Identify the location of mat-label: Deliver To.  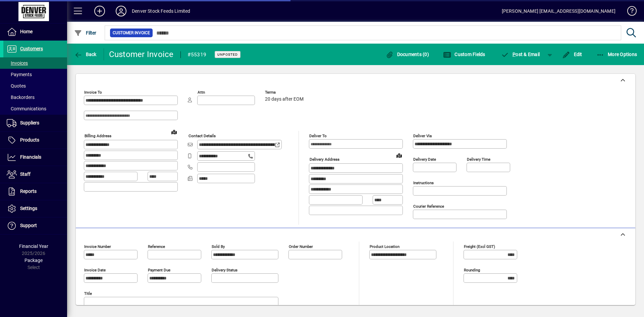
(318, 136).